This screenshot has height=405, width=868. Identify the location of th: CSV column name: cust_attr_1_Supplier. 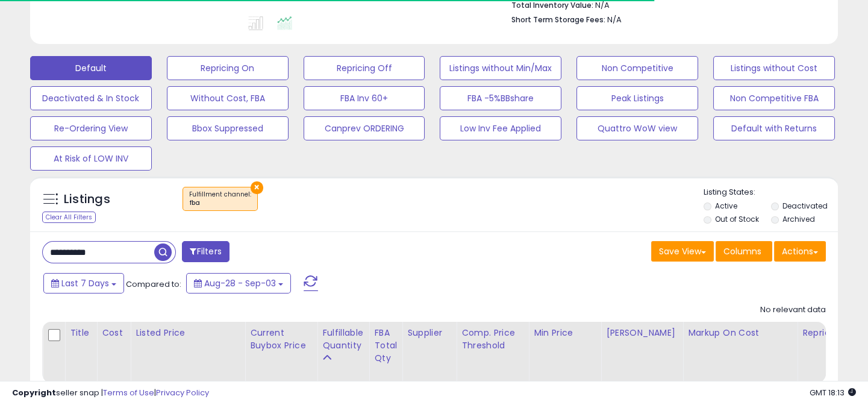
(429, 352).